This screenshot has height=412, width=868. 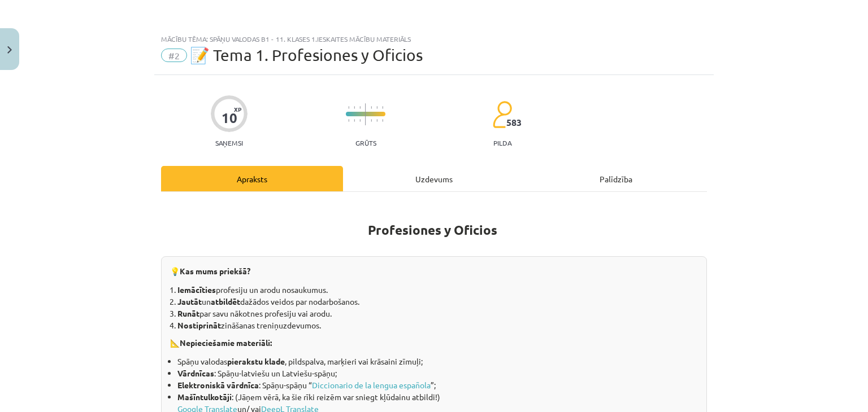 I want to click on b: pierakstu klade, so click(x=256, y=361).